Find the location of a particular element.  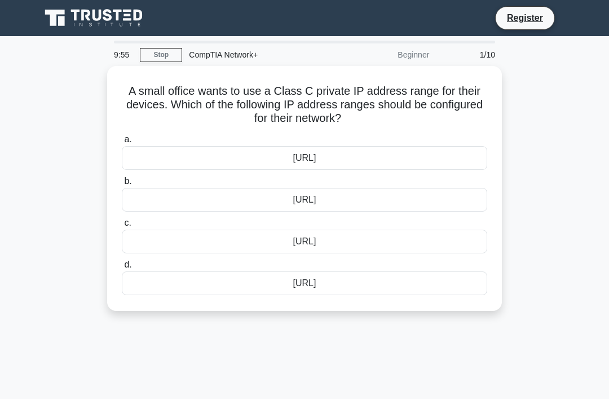

div: 1/10 is located at coordinates (469, 55).